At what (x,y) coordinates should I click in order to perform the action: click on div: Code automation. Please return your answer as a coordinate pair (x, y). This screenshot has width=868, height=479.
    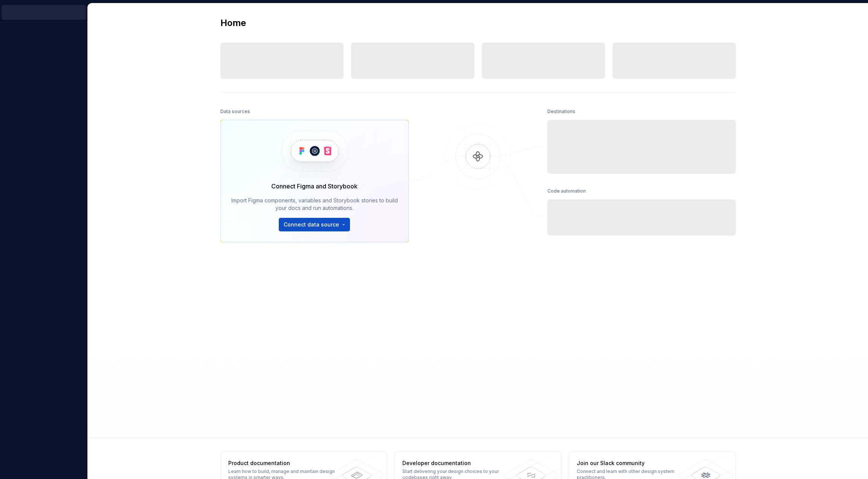
    Looking at the image, I should click on (566, 191).